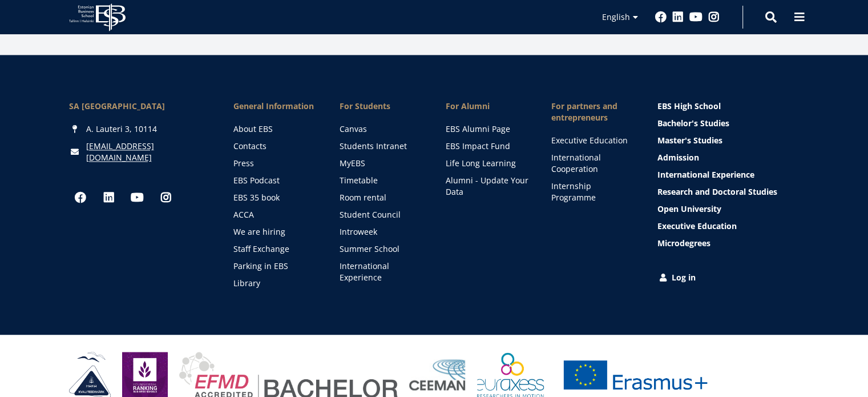 The image size is (868, 397). Describe the element at coordinates (381, 129) in the screenshot. I see `a: Canvas` at that location.